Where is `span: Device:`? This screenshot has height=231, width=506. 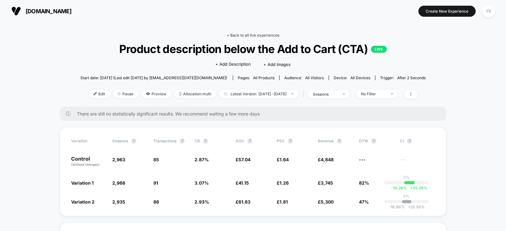 span: Device: is located at coordinates (352, 78).